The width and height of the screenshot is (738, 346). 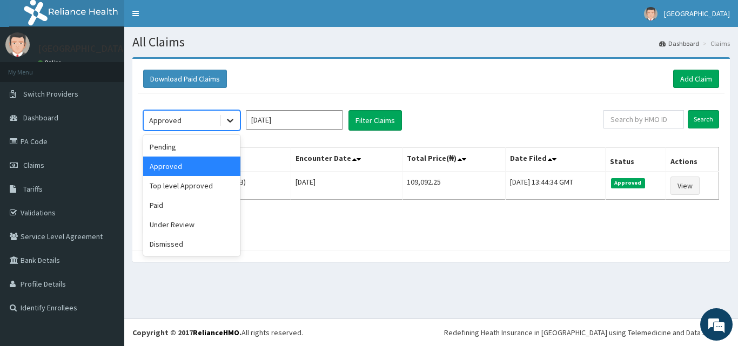 What do you see at coordinates (33, 189) in the screenshot?
I see `span: Tariffs` at bounding box center [33, 189].